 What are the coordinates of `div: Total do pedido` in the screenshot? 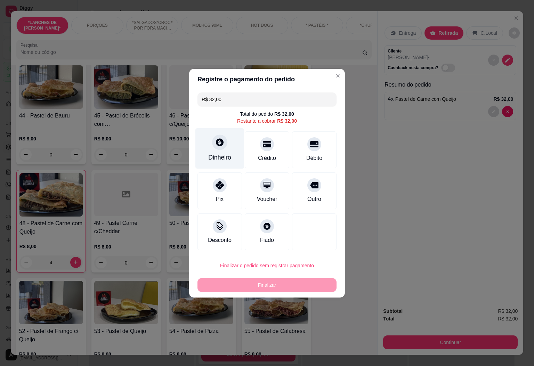 It's located at (267, 114).